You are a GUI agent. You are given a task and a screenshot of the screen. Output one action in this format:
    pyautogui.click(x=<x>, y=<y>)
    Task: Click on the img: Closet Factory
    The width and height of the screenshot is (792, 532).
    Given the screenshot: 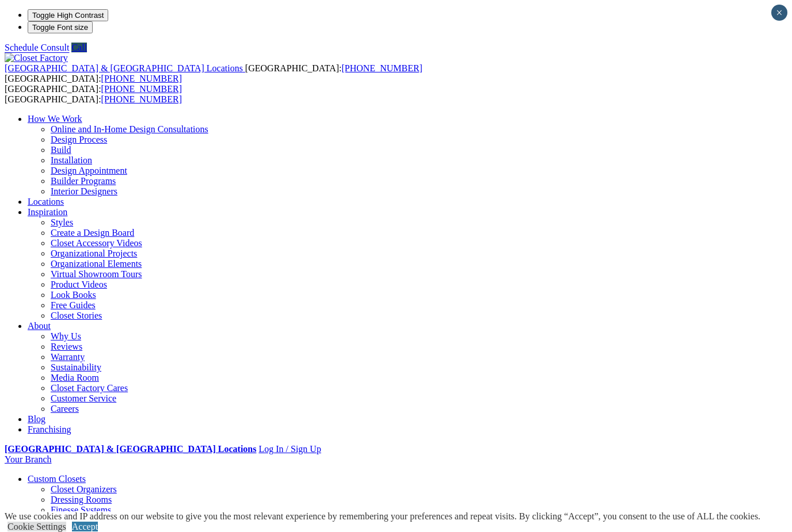 What is the action you would take?
    pyautogui.click(x=36, y=58)
    